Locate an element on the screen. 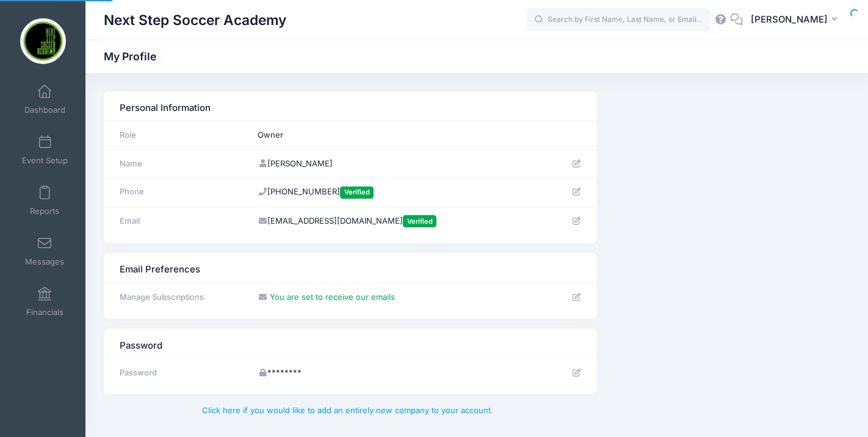 This screenshot has width=868, height=437. a: Messages is located at coordinates (45, 251).